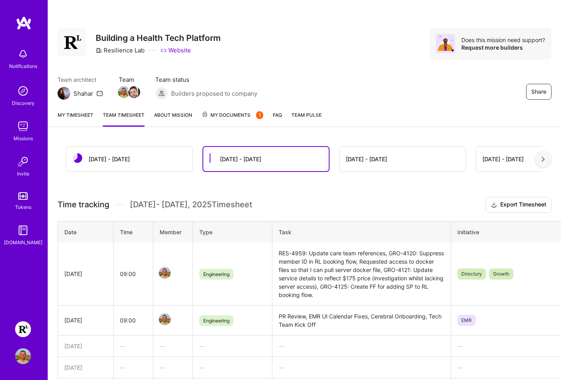 This screenshot has width=561, height=380. What do you see at coordinates (23, 356) in the screenshot?
I see `img: User Avatar` at bounding box center [23, 356].